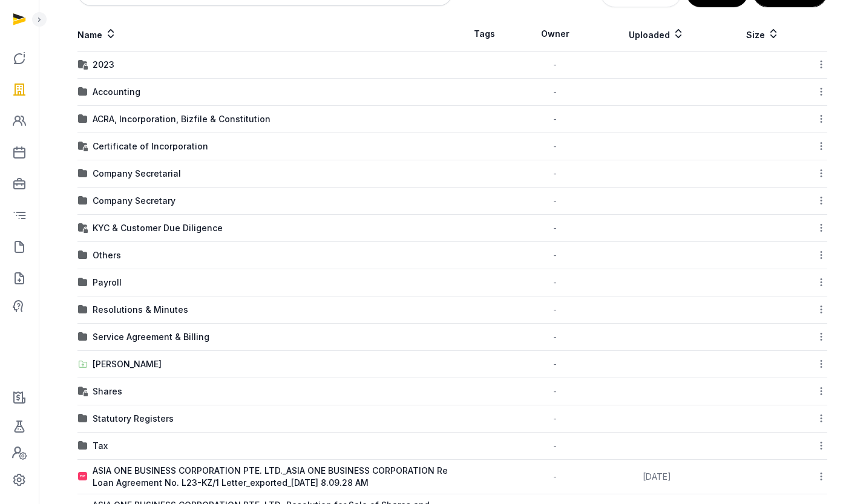  Describe the element at coordinates (104, 65) in the screenshot. I see `div: 2023` at that location.